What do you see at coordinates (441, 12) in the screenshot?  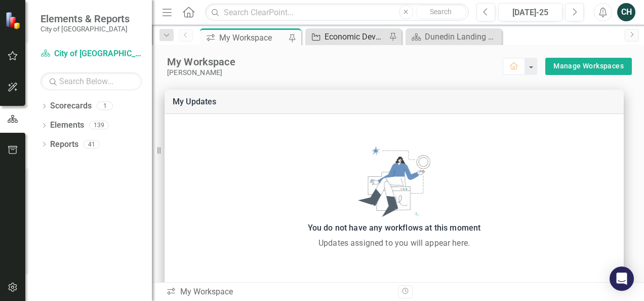 I see `button: Search` at bounding box center [441, 12].